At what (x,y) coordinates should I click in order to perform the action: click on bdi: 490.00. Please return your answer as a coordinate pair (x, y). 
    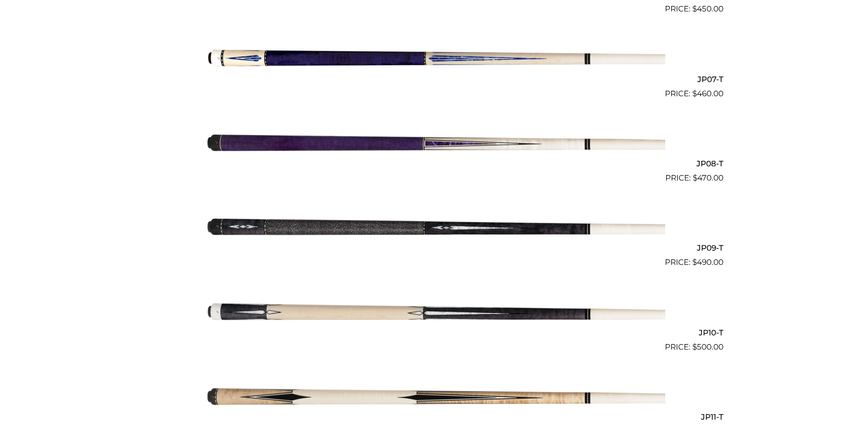
    Looking at the image, I should click on (708, 262).